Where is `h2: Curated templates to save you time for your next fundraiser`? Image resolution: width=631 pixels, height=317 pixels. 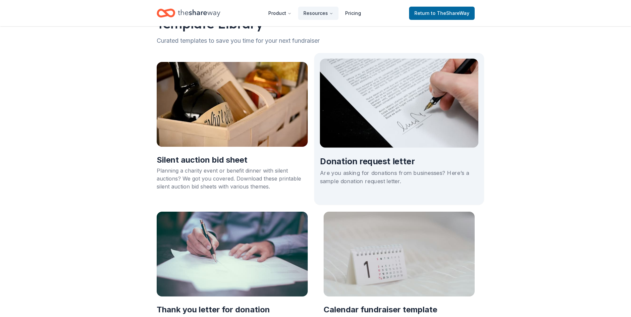
h2: Curated templates to save you time for your next fundraiser is located at coordinates (316, 41).